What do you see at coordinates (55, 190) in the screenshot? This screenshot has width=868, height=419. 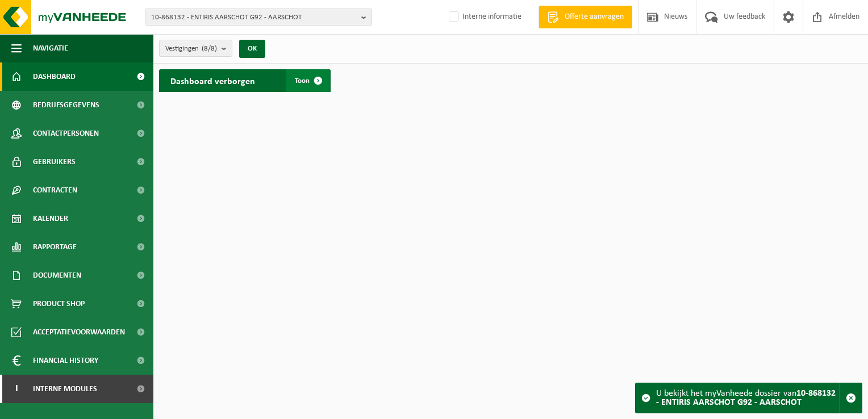 I see `span: Contracten` at bounding box center [55, 190].